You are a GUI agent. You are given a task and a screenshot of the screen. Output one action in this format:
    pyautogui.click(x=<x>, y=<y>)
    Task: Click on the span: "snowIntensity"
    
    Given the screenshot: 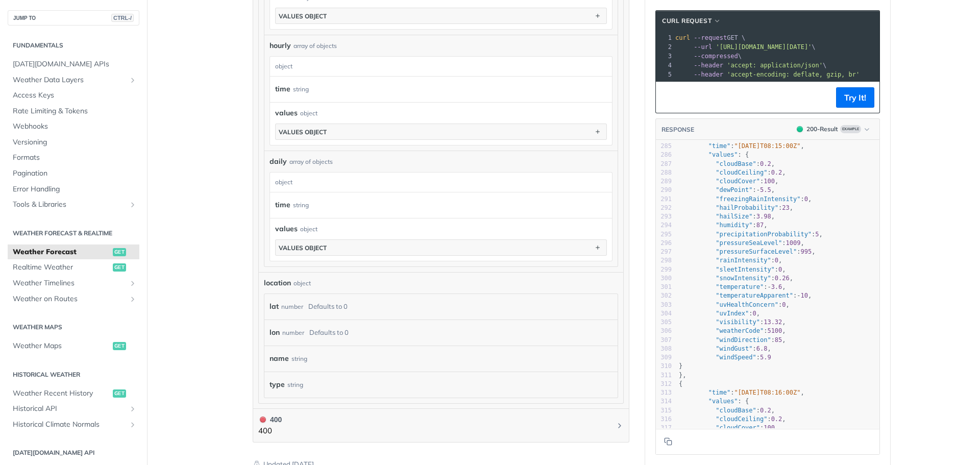 What is the action you would take?
    pyautogui.click(x=743, y=278)
    